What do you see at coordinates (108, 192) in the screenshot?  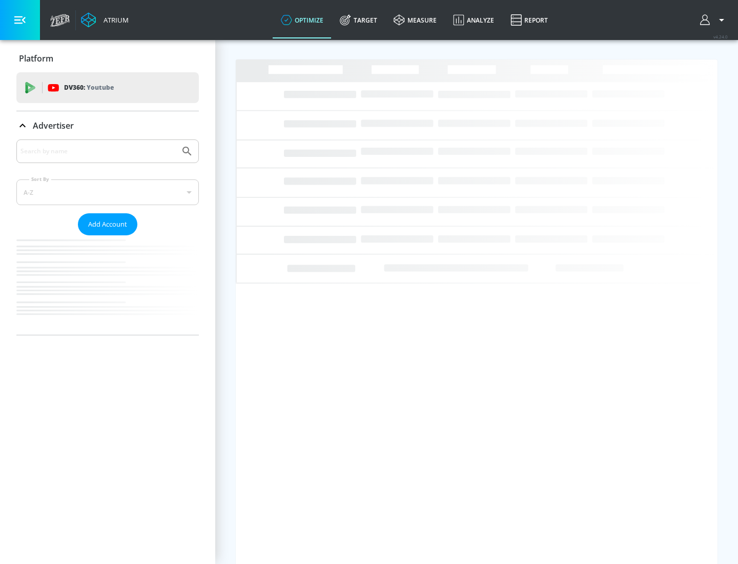 I see `div: A-Z` at bounding box center [108, 192].